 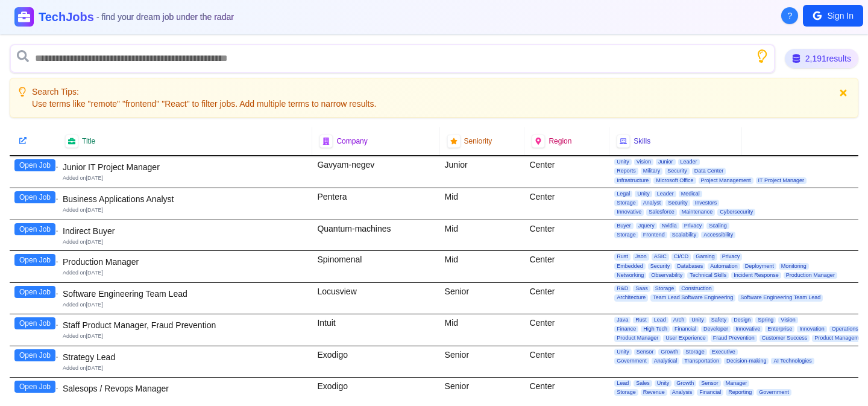 What do you see at coordinates (185, 231) in the screenshot?
I see `div: Indirect Buyer` at bounding box center [185, 231].